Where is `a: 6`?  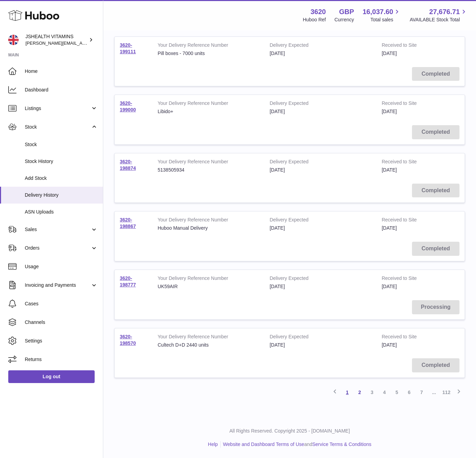 a: 6 is located at coordinates (409, 393).